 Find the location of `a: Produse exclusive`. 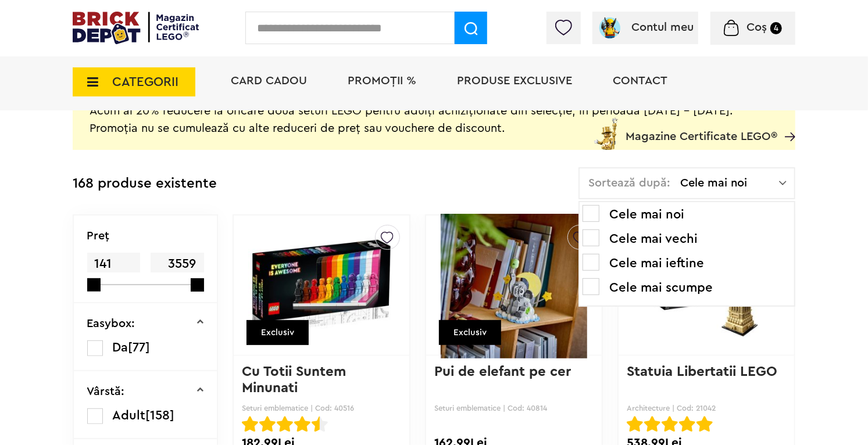

a: Produse exclusive is located at coordinates (514, 81).